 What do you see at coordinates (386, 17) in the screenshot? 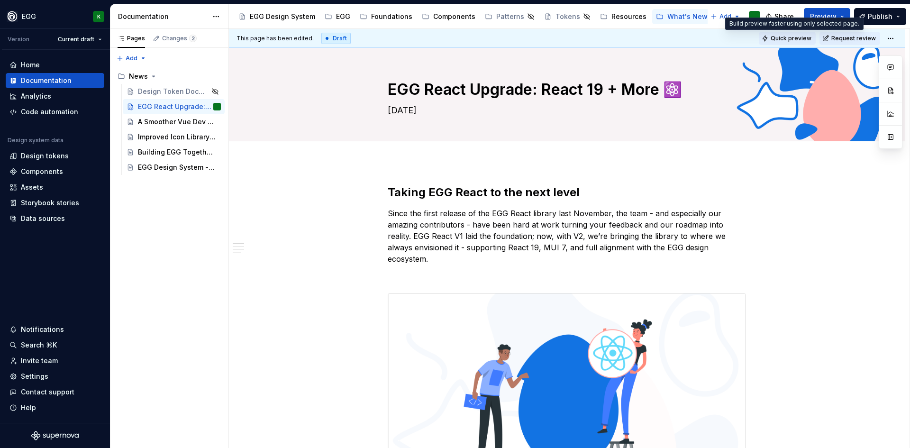
I see `a: Foundations` at bounding box center [386, 17].